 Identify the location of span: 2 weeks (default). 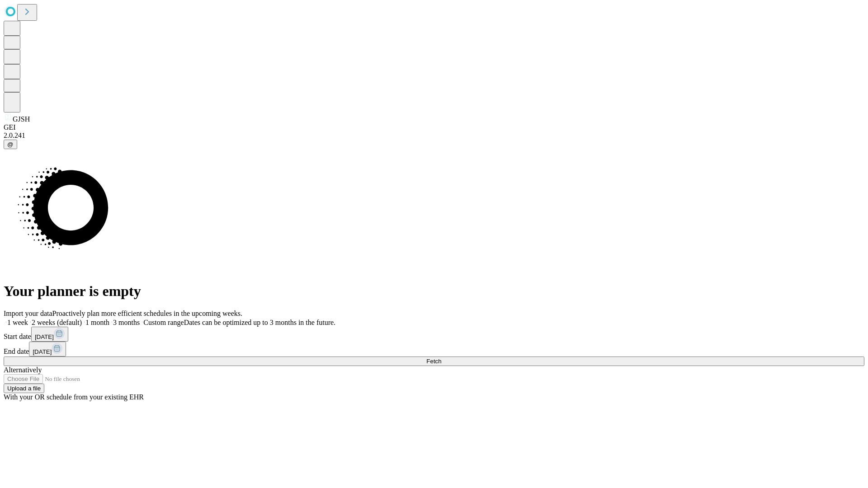
(56, 322).